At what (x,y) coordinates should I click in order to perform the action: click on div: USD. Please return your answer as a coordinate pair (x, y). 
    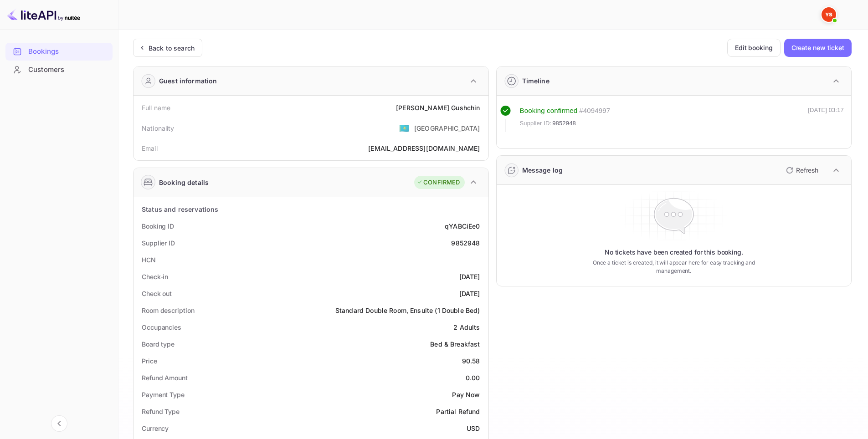
    Looking at the image, I should click on (473, 429).